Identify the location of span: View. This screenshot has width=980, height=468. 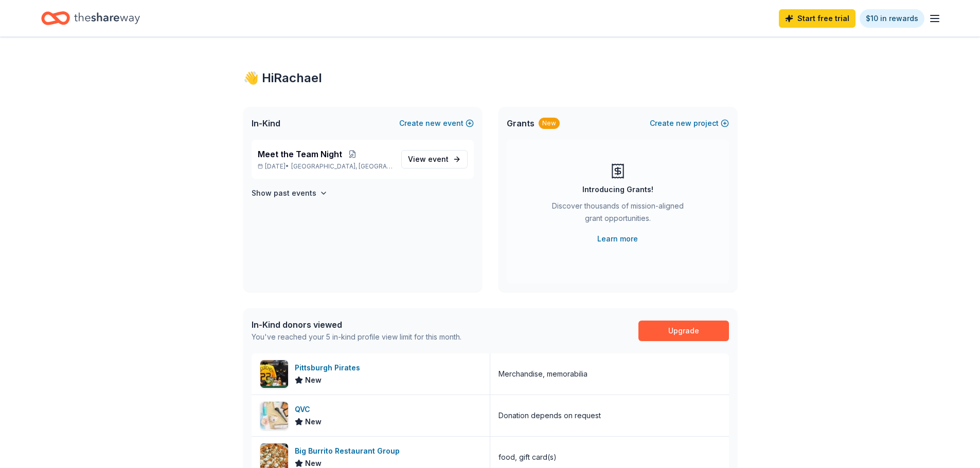
(428, 160).